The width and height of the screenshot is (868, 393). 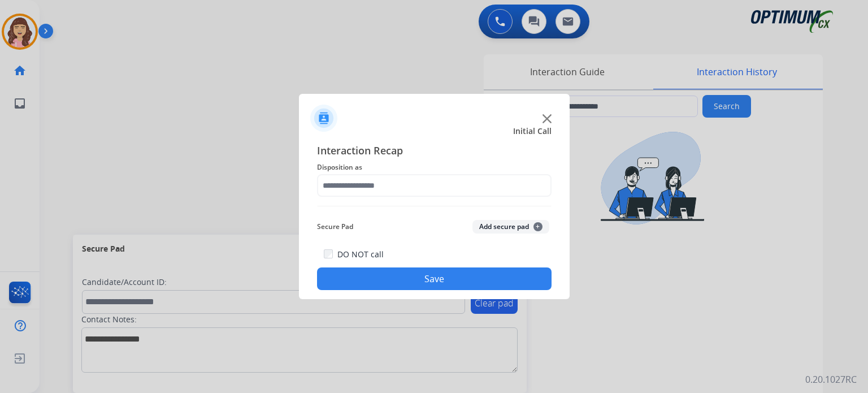 What do you see at coordinates (434, 168) in the screenshot?
I see `span: Disposition as` at bounding box center [434, 168].